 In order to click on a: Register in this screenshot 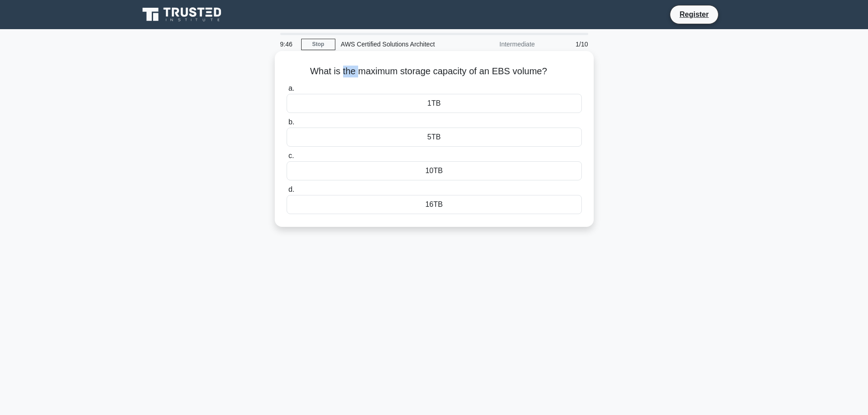, I will do `click(694, 14)`.